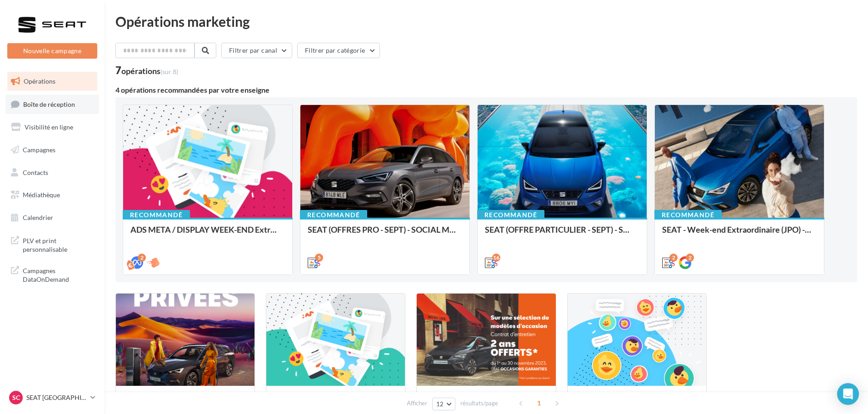  Describe the element at coordinates (58, 274) in the screenshot. I see `span: Campagnes DataOnDemand` at that location.